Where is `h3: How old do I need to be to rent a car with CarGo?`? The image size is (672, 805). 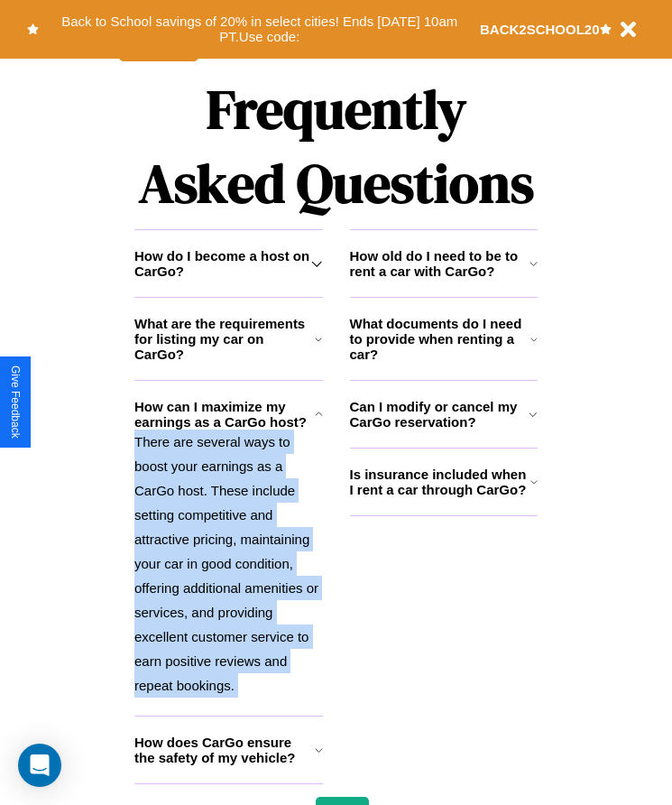 h3: How old do I need to be to rent a car with CarGo? is located at coordinates (439, 263).